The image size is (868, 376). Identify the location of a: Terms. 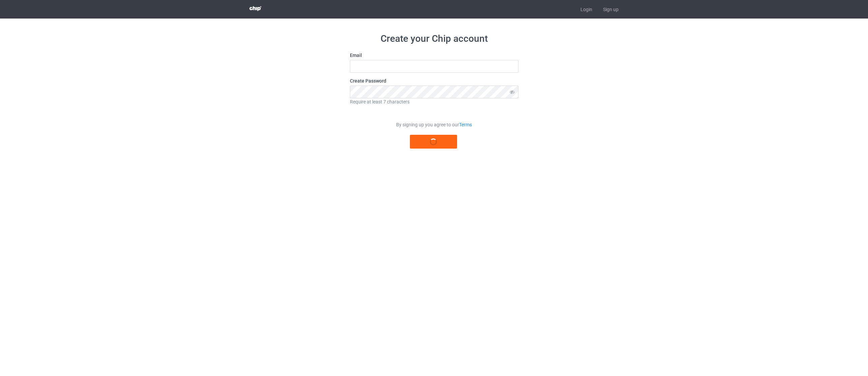
(466, 125).